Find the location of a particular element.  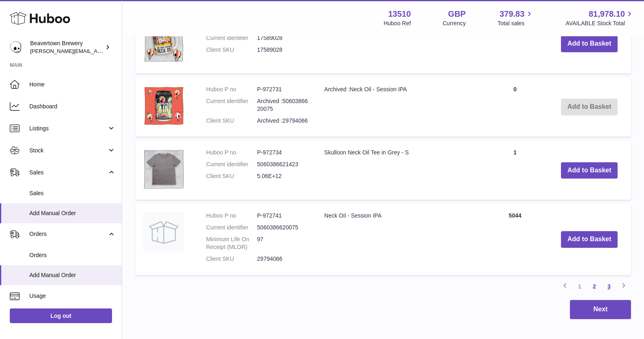

a: Log out is located at coordinates (61, 316).